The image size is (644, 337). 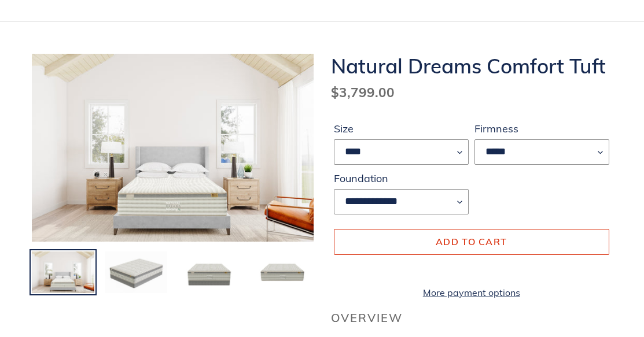 What do you see at coordinates (471, 241) in the screenshot?
I see `span: Add to cart` at bounding box center [471, 241].